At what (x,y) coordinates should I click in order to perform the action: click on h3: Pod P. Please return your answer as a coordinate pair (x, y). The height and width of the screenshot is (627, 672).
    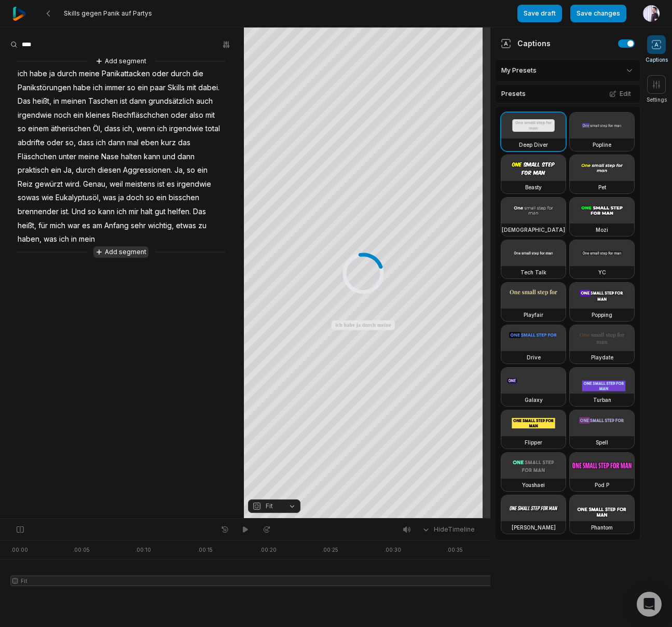
    Looking at the image, I should click on (603, 485).